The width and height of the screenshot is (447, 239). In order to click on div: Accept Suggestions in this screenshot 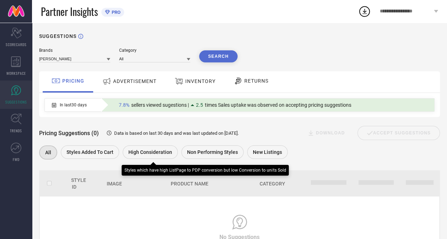, I will do `click(398, 133)`.